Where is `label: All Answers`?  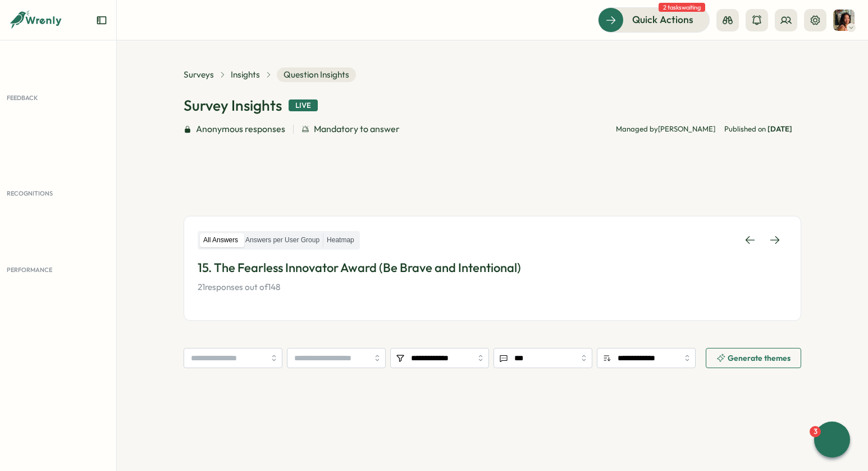
label: All Answers is located at coordinates (221, 240).